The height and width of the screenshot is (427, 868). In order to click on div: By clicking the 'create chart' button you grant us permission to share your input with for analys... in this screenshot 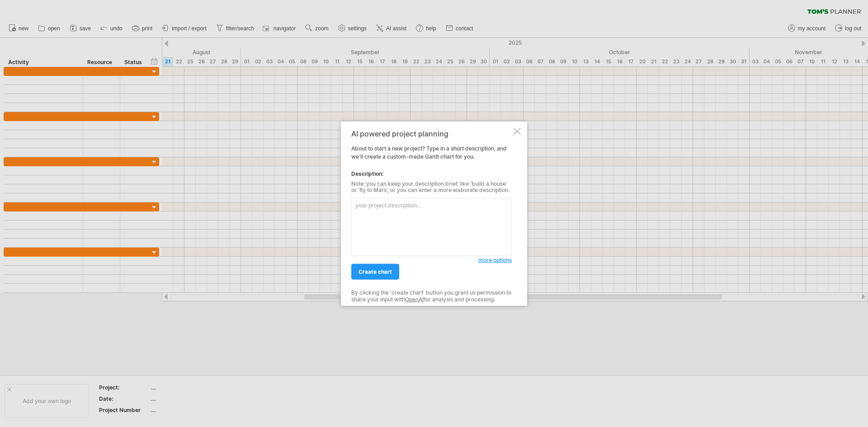, I will do `click(431, 296)`.